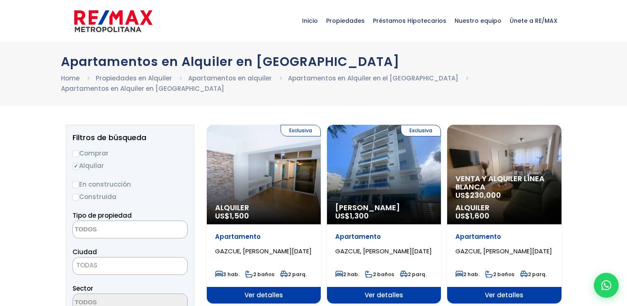  I want to click on span: 3 hab., so click(227, 274).